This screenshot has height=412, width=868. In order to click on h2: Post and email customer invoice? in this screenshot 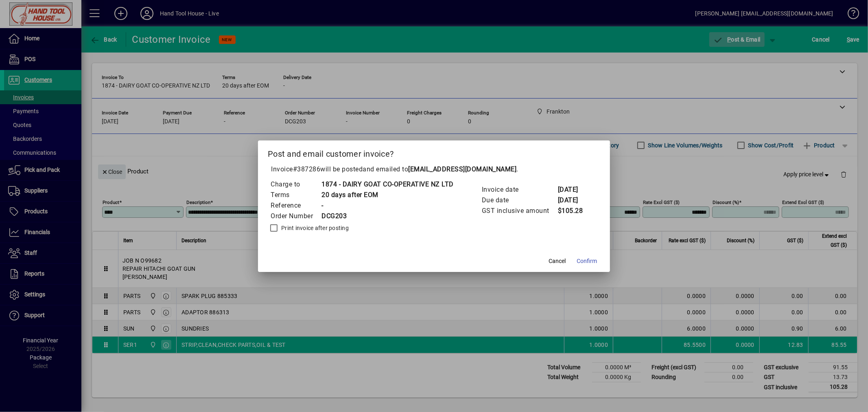, I will do `click(434, 152)`.